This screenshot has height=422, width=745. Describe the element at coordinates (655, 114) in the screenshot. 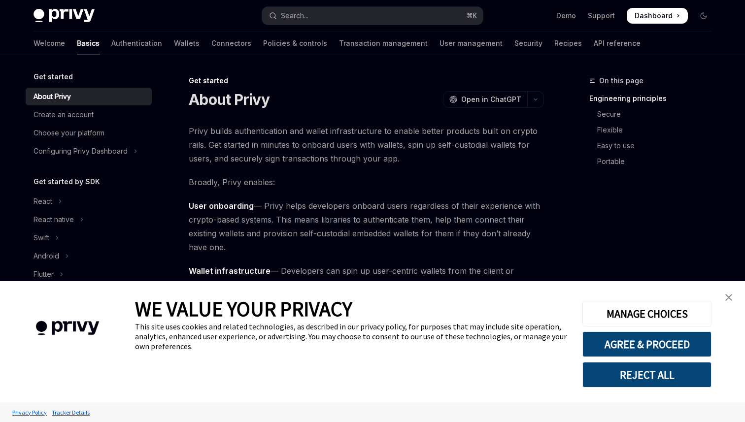

I see `a: Secure` at that location.